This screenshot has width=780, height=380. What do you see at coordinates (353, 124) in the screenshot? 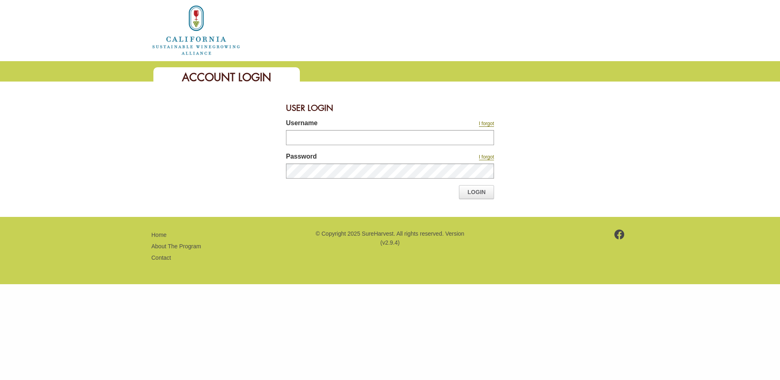
I see `label: Username` at bounding box center [353, 124].